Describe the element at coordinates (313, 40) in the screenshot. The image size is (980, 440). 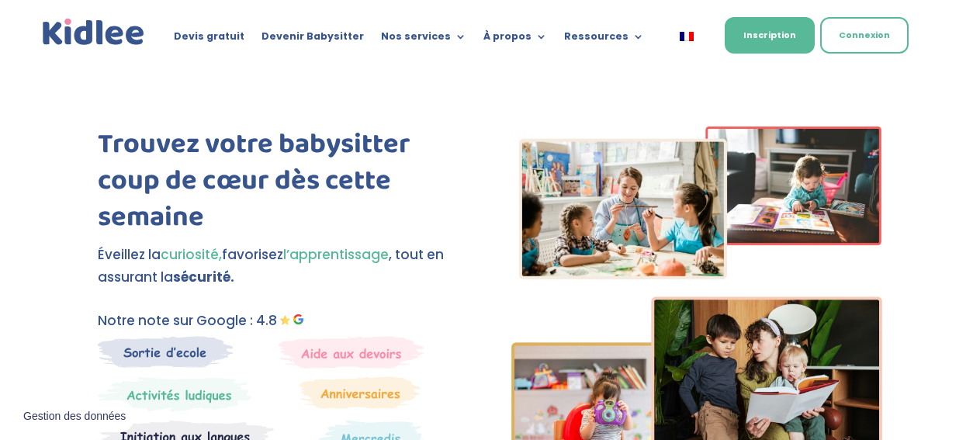
I see `a: Devenir Babysitter` at that location.